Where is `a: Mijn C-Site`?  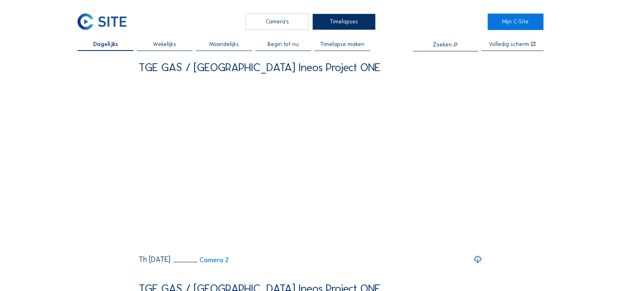 a: Mijn C-Site is located at coordinates (516, 22).